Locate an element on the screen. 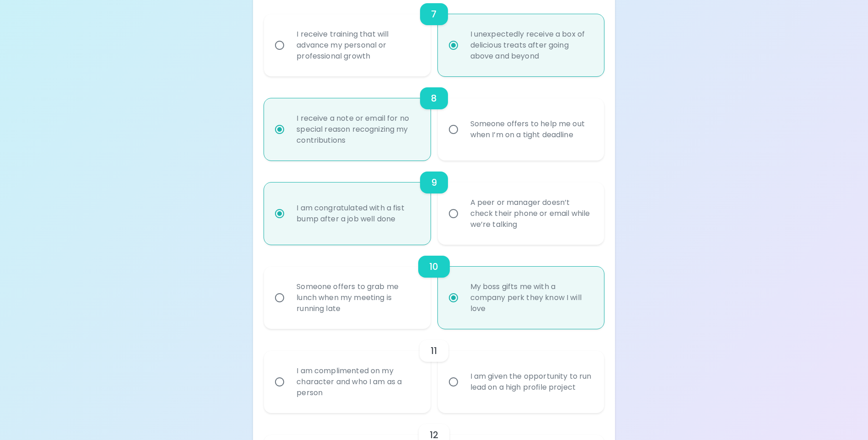 Image resolution: width=868 pixels, height=440 pixels. div: I receive training that will advance my personal or professional growth is located at coordinates (357, 45).